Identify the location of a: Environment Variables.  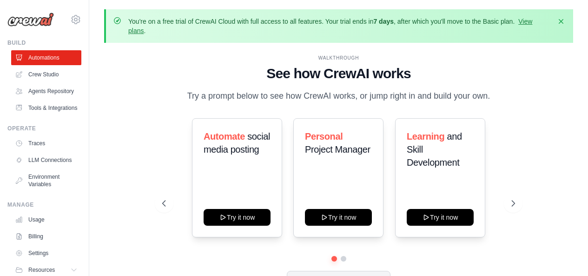
(46, 180).